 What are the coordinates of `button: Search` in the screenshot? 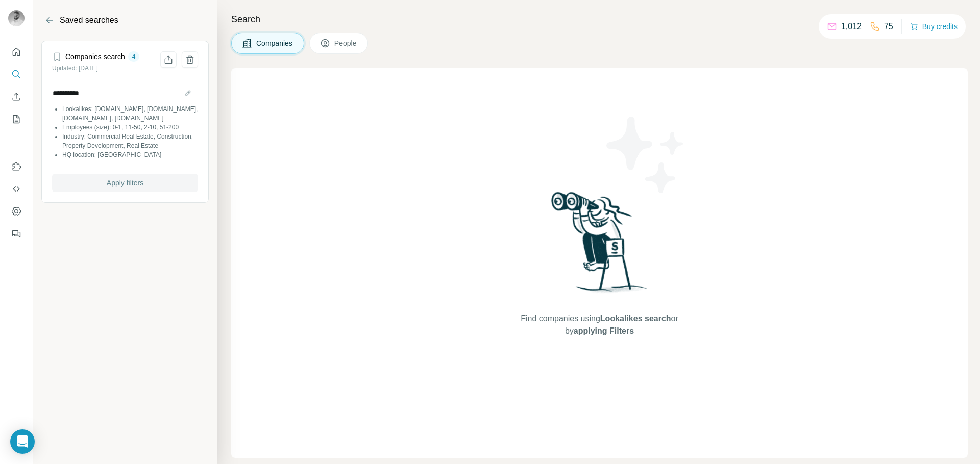 It's located at (17, 75).